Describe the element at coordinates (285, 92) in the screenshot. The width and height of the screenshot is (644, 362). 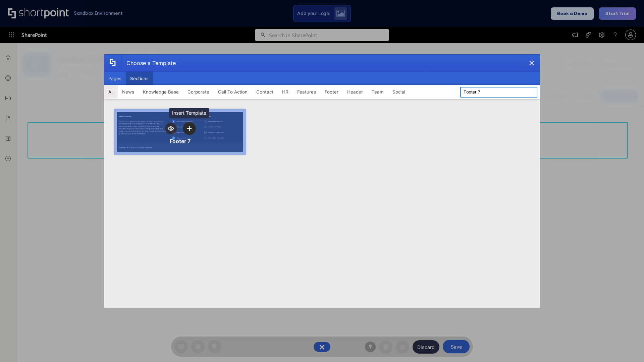
I see `button: HR` at that location.